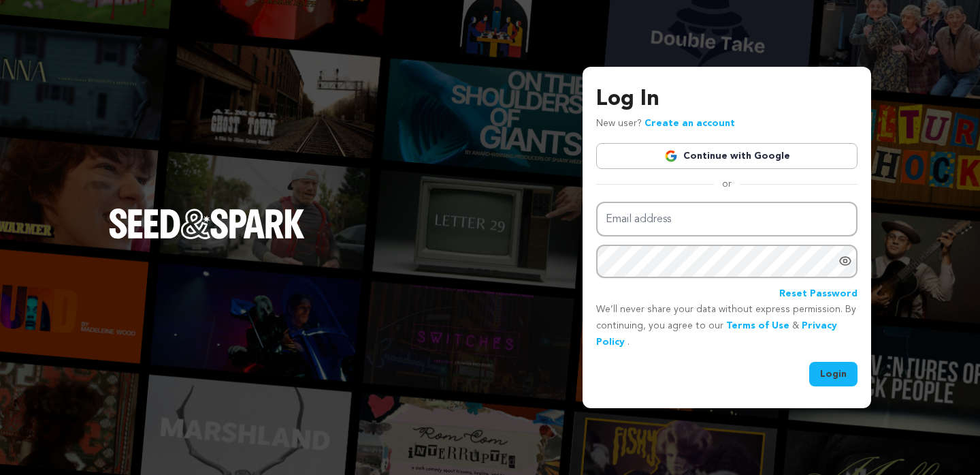  I want to click on input: Email address, so click(727, 219).